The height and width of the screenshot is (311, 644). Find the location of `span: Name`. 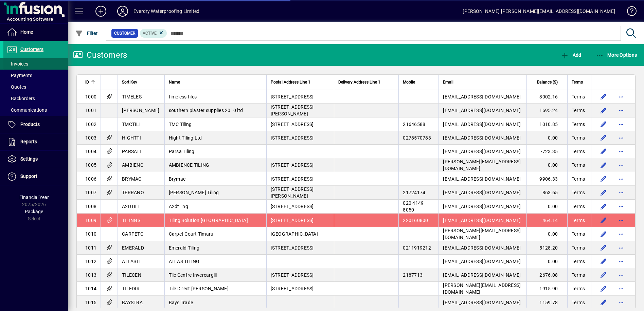

span: Name is located at coordinates (174, 82).